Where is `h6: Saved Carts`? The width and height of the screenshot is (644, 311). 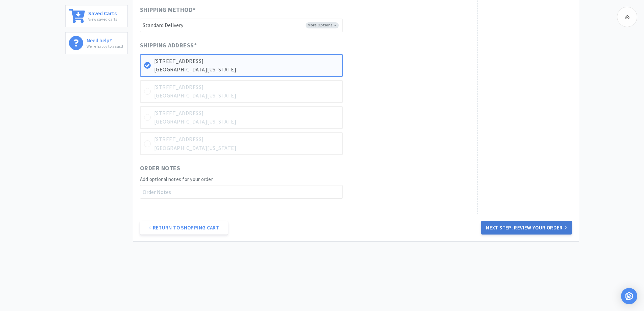
h6: Saved Carts is located at coordinates (102, 13).